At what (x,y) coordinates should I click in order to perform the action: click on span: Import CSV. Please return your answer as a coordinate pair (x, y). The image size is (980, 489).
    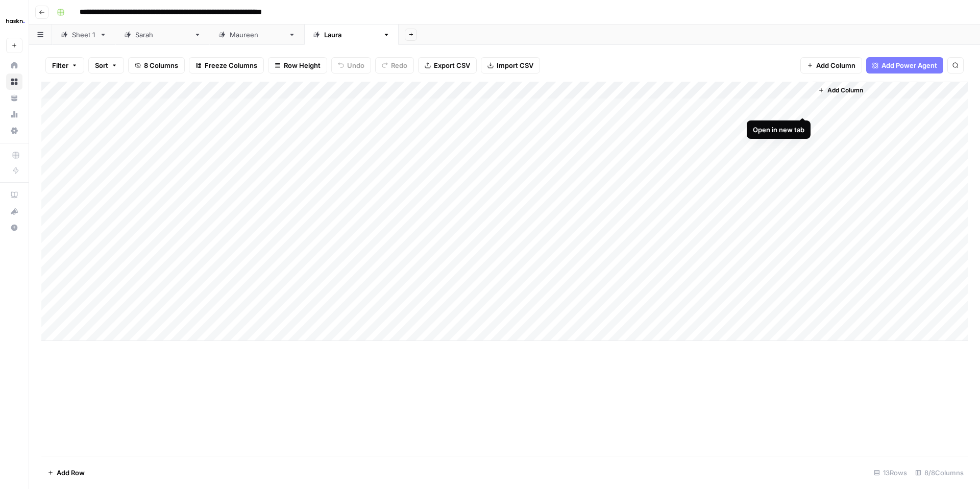
    Looking at the image, I should click on (515, 65).